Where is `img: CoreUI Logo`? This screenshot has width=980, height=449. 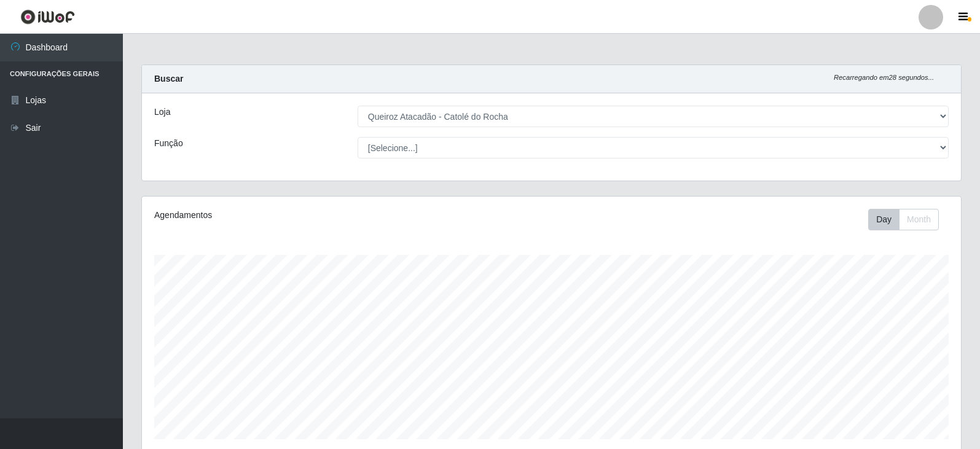 img: CoreUI Logo is located at coordinates (48, 17).